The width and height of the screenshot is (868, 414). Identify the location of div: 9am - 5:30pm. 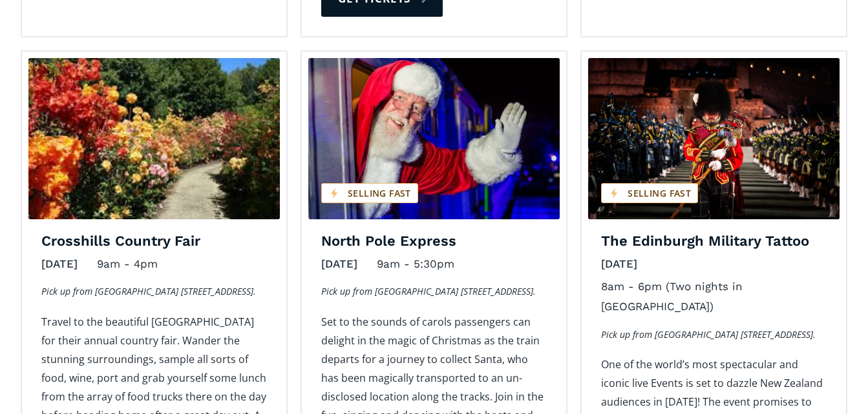
(415, 264).